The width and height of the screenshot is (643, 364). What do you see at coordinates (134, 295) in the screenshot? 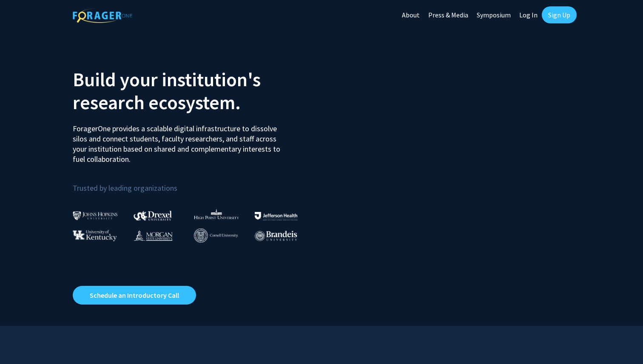
I see `a: Opens in a new tab` at bounding box center [134, 295].